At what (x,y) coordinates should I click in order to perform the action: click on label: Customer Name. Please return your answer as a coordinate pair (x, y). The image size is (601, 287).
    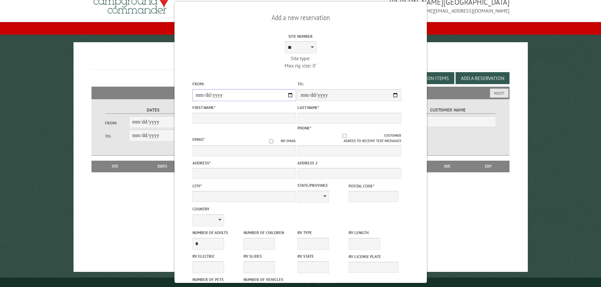
    Looking at the image, I should click on (448, 110).